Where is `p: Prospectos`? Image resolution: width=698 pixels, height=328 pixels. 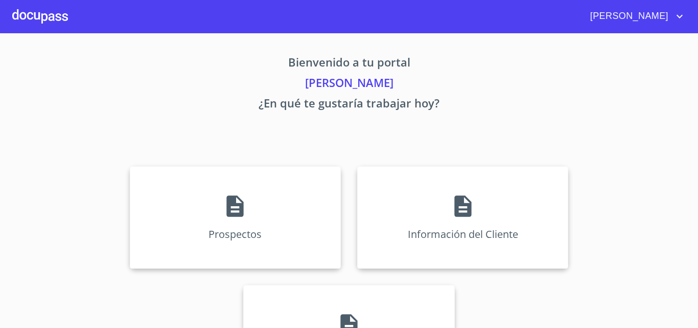
p: Prospectos is located at coordinates (235, 234).